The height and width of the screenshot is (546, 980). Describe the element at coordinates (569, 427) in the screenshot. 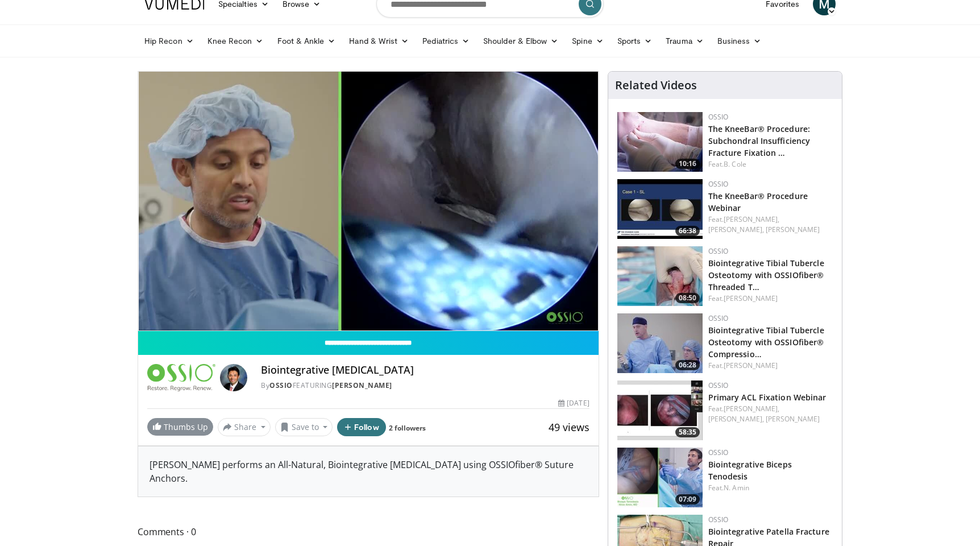

I see `span: 49 views` at that location.